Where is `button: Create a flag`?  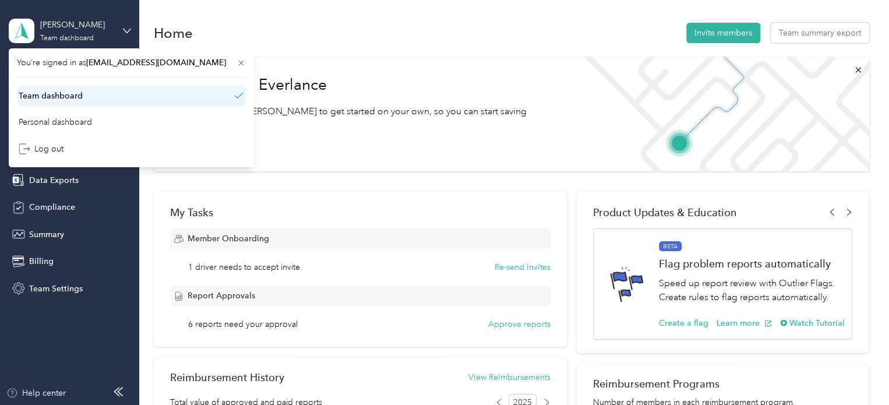
button: Create a flag is located at coordinates (683, 323).